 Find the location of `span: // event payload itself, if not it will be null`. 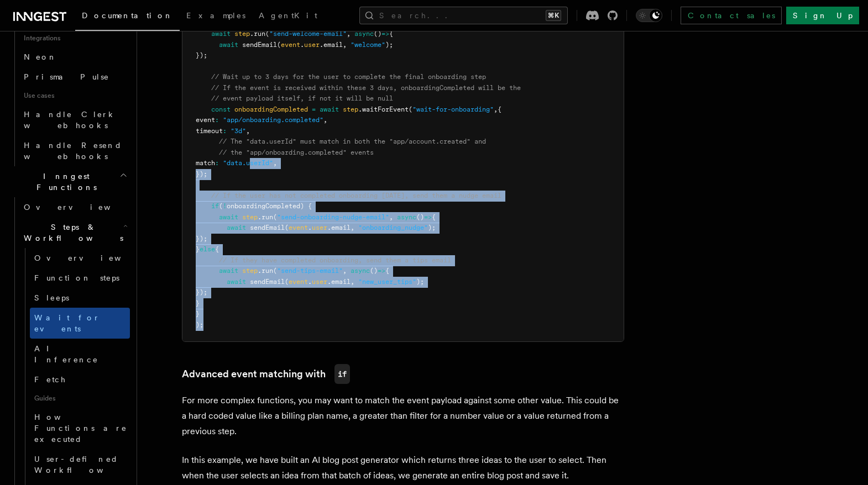

span: // event payload itself, if not it will be null is located at coordinates (302, 98).